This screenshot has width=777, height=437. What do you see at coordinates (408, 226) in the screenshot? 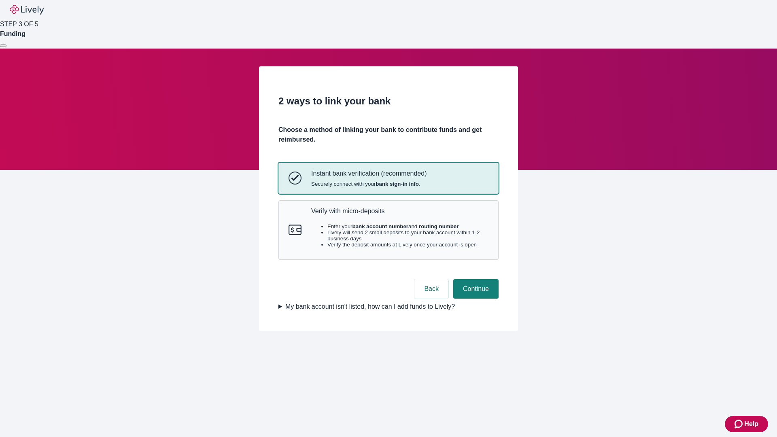
I see `li: Enter your and` at bounding box center [408, 226].